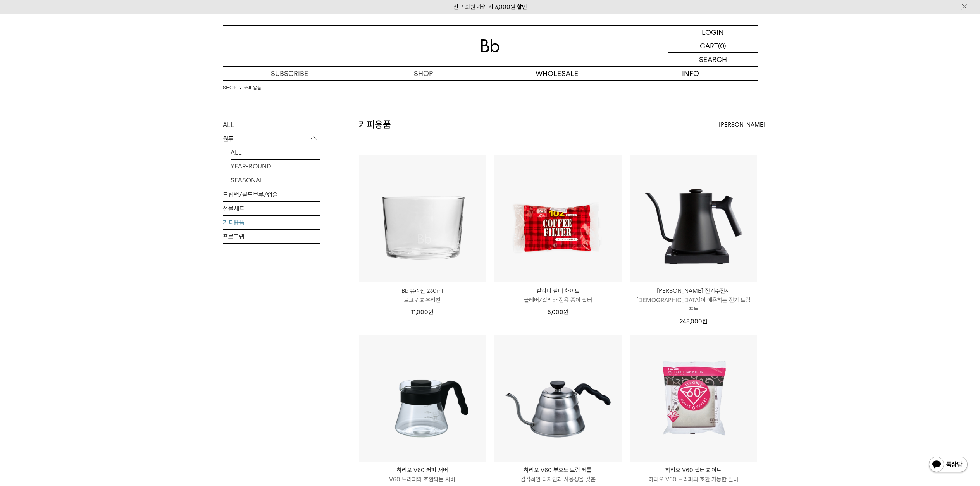 Image resolution: width=980 pixels, height=486 pixels. Describe the element at coordinates (558, 398) in the screenshot. I see `a: 하리오 V60 부오노 드립 케틀` at that location.